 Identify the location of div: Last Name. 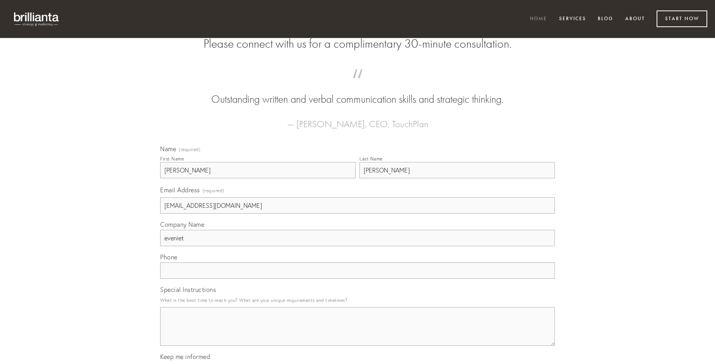
(371, 158).